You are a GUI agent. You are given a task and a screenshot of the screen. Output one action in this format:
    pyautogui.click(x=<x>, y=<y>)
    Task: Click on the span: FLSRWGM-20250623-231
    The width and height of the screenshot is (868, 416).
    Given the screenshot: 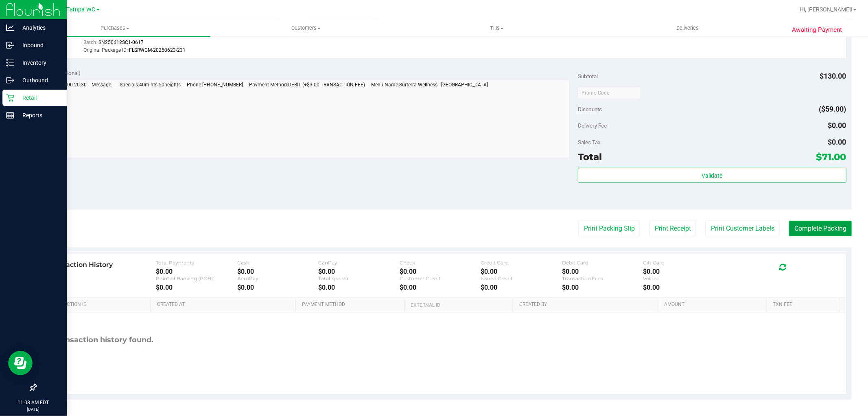 What is the action you would take?
    pyautogui.click(x=157, y=50)
    